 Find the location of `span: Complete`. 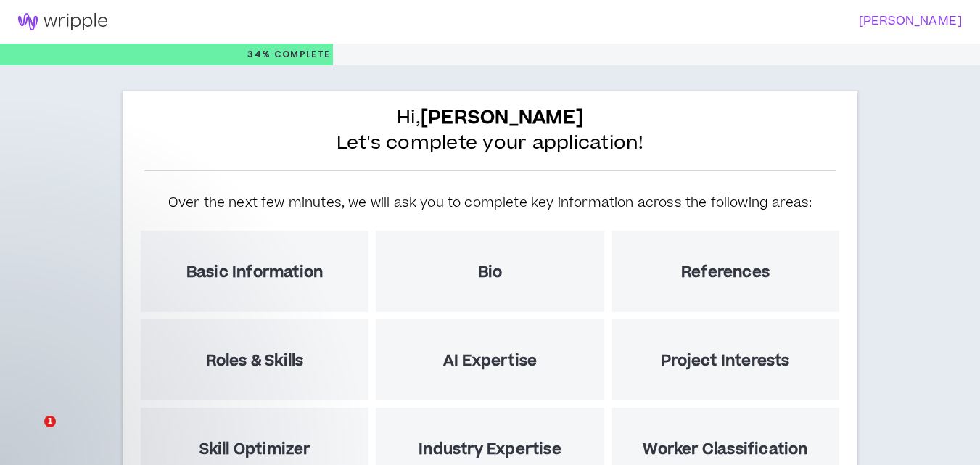

span: Complete is located at coordinates (301, 55).